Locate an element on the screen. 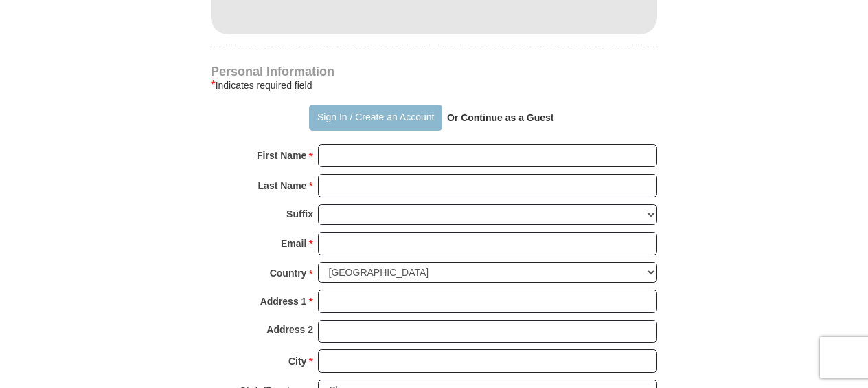 The height and width of the screenshot is (388, 868). h4: Personal Information is located at coordinates (434, 71).